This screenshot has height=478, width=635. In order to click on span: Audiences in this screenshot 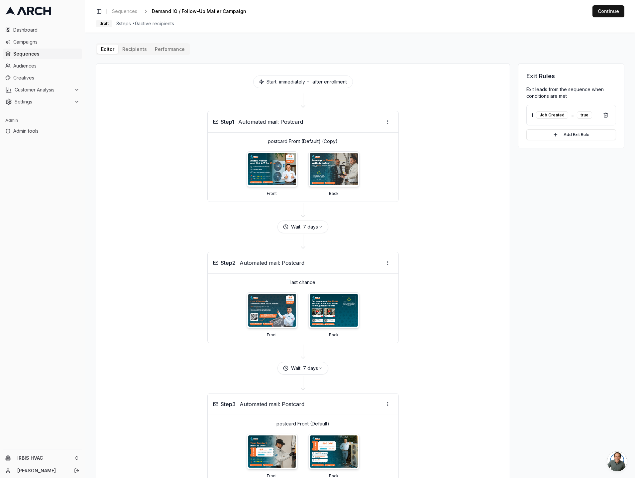, I will do `click(46, 66)`.